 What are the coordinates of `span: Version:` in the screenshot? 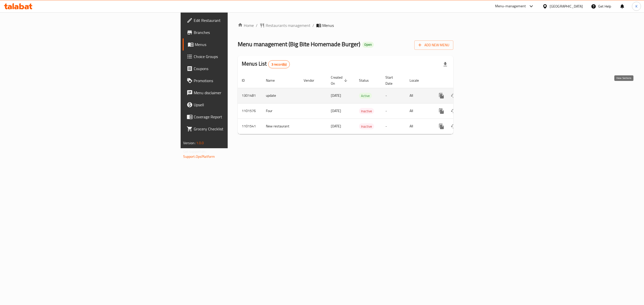 It's located at (189, 143).